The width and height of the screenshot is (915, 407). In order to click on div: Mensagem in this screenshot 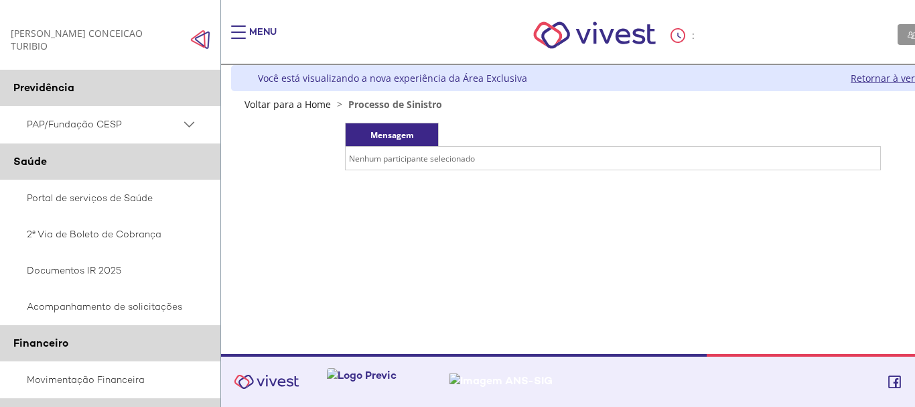, I will do `click(392, 134)`.